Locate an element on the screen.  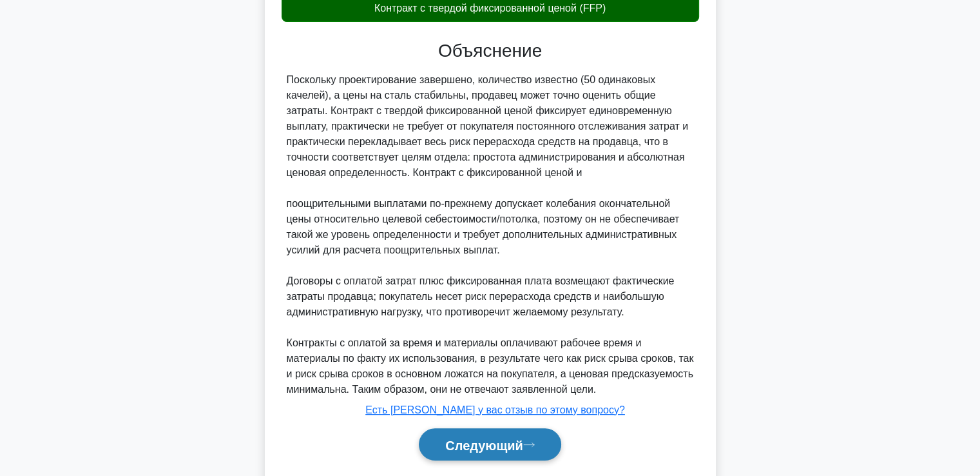
button: Следующий is located at coordinates (489, 444).